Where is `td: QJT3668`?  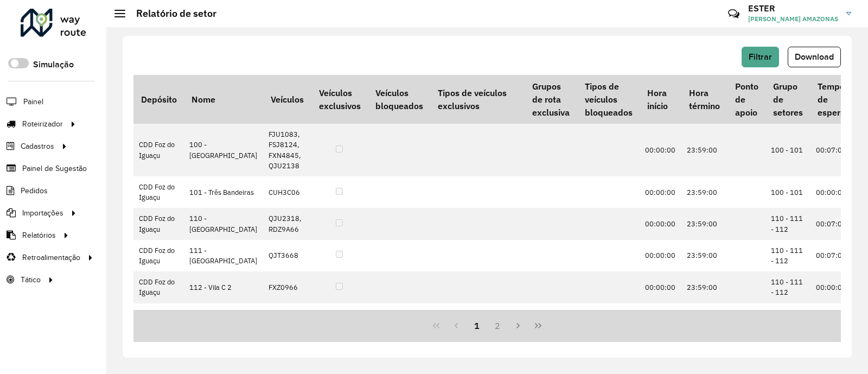
td: QJT3668 is located at coordinates (287, 256).